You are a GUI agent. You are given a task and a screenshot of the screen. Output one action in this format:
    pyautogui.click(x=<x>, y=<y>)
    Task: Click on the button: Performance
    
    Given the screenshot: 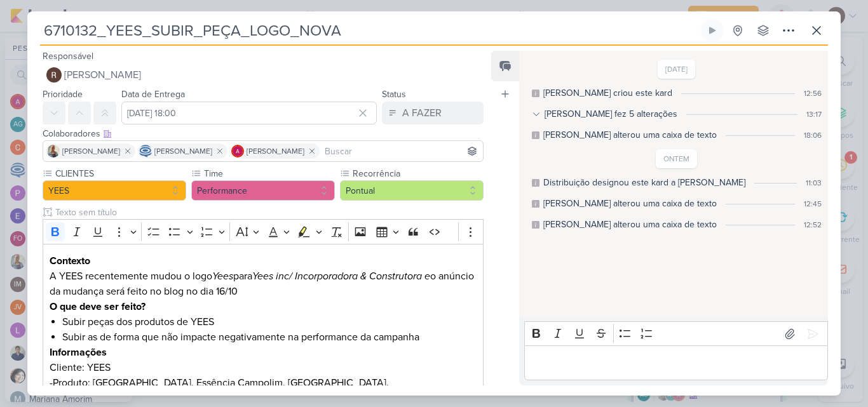 What is the action you would take?
    pyautogui.click(x=263, y=190)
    